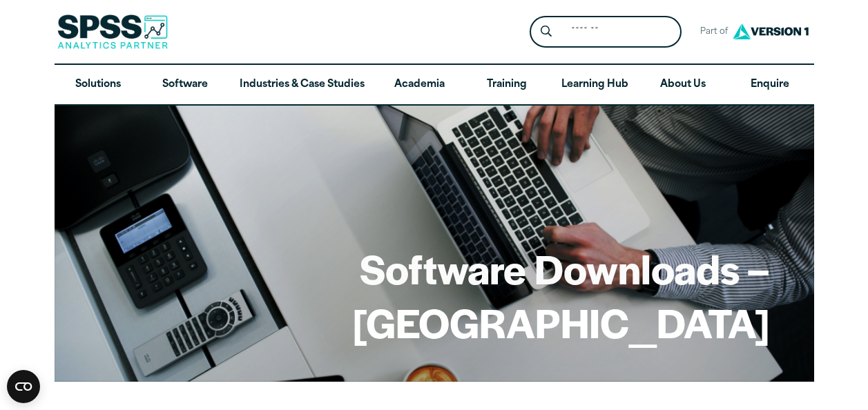  Describe the element at coordinates (23, 387) in the screenshot. I see `button: Open CMP widget` at that location.